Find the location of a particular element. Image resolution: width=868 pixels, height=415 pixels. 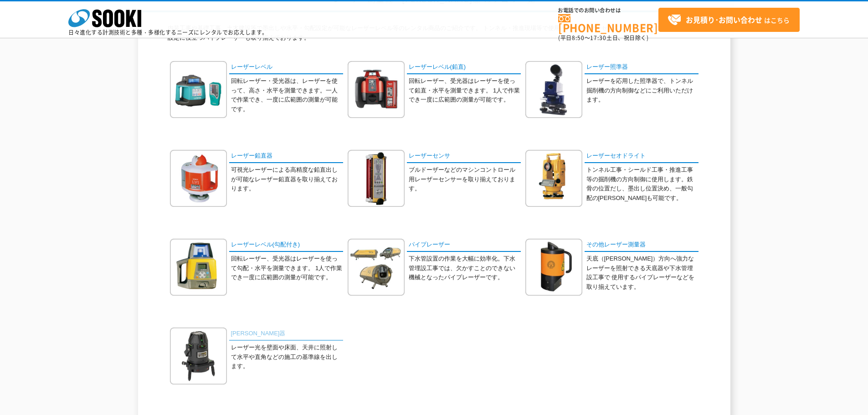

p: 回転レーザー、受光器はレーザーを使って鉛直・水平を測量できます。 1人で作業でき一度に広範囲の測量が可能です。 is located at coordinates (465, 91).